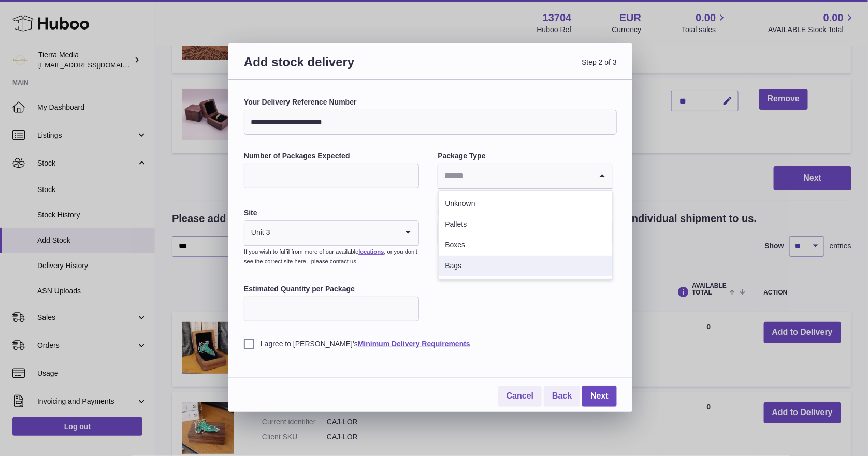 The height and width of the screenshot is (456, 868). Describe the element at coordinates (258, 233) in the screenshot. I see `span: Unit 3` at that location.